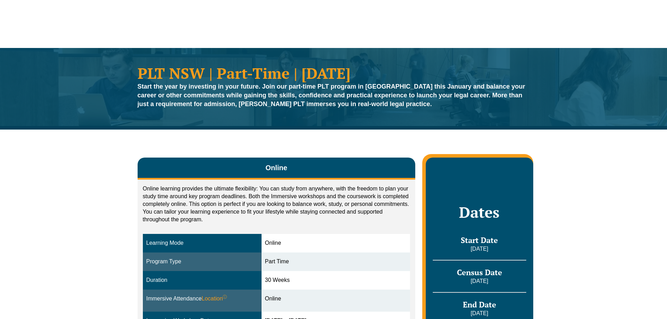  I want to click on sup: ⓘ, so click(225, 297).